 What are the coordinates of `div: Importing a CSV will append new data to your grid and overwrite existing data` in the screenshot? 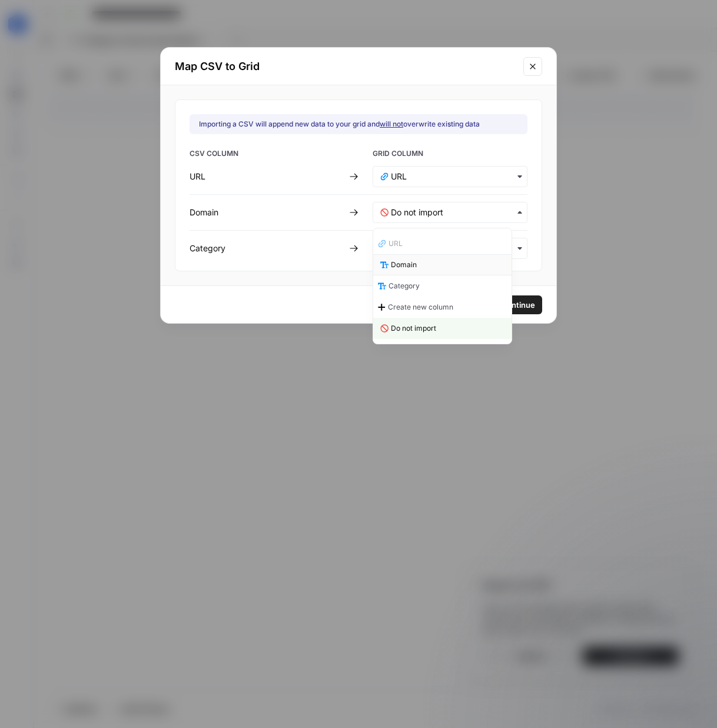 It's located at (339, 124).